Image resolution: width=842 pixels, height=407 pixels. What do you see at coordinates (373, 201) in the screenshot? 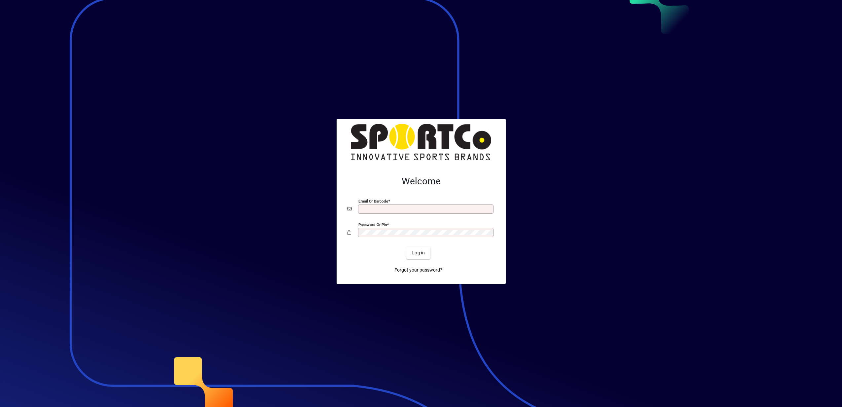
I see `mat-label: Email or Barcode` at bounding box center [373, 201].